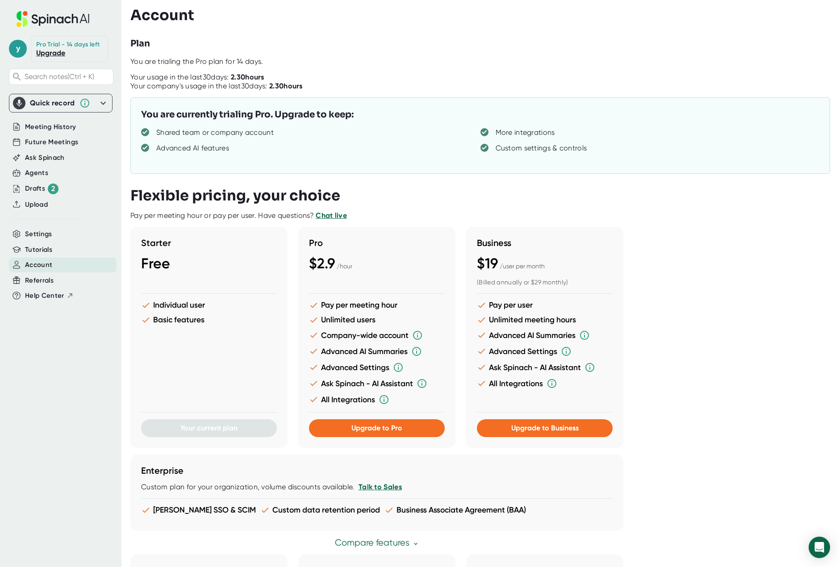 The height and width of the screenshot is (567, 839). Describe the element at coordinates (545, 283) in the screenshot. I see `div: (Billed annually or $29 monthly)` at that location.